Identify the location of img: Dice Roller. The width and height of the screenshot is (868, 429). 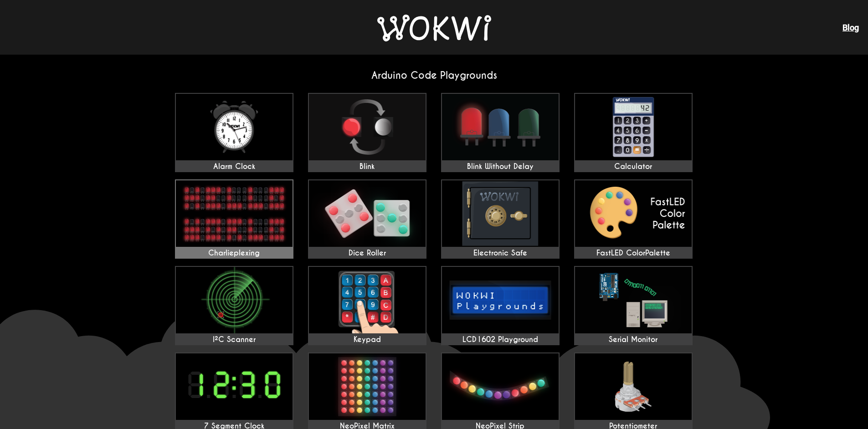
(367, 213).